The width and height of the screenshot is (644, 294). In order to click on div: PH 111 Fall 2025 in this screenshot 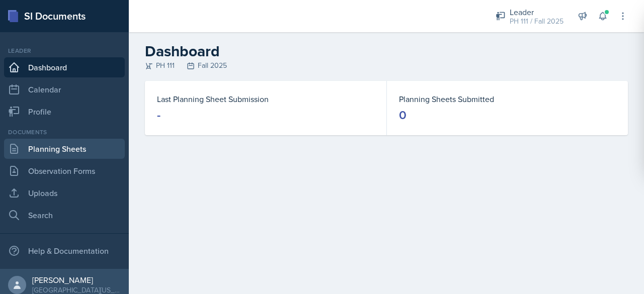, I will do `click(386, 65)`.